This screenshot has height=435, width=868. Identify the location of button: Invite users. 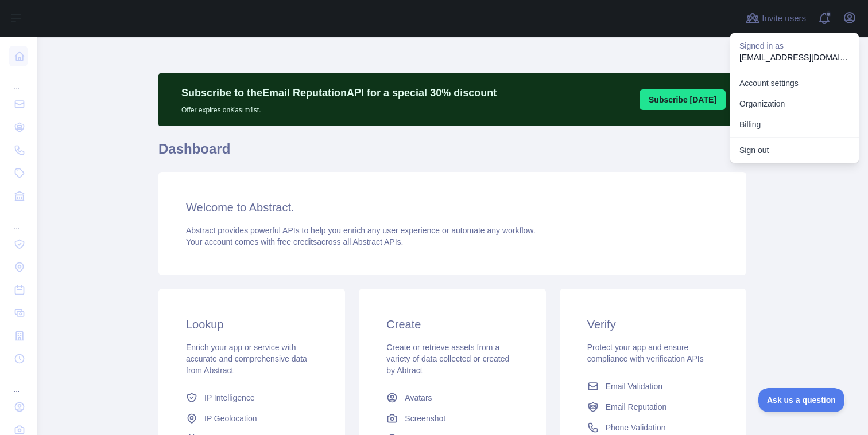
(775, 18).